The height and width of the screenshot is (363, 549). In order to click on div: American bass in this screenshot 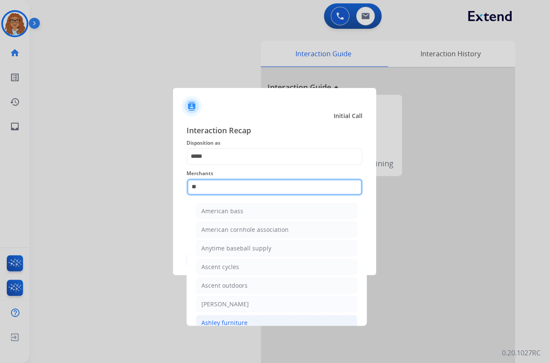, I will do `click(222, 211)`.